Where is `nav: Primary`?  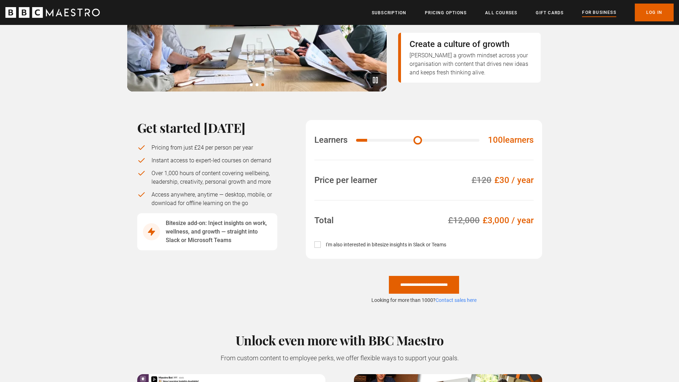 nav: Primary is located at coordinates (523, 12).